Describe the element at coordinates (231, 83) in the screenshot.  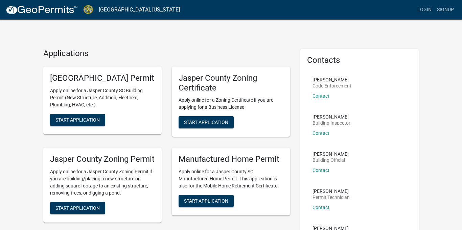
I see `h5: Jasper County Zoning Certificate` at that location.